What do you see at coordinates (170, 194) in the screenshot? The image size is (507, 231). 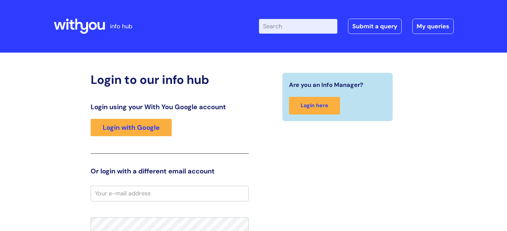 I see `input: Your e-mail address` at bounding box center [170, 194].